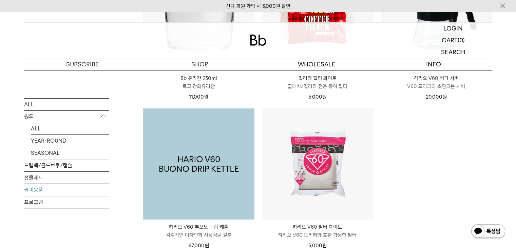  What do you see at coordinates (317, 235) in the screenshot?
I see `p: 하리오 V60 드리퍼와 호환 가능한 필터` at bounding box center [317, 235].